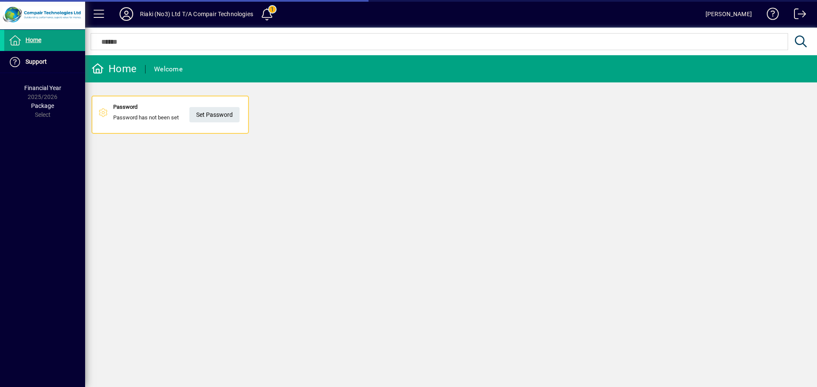  I want to click on div: Home, so click(114, 69).